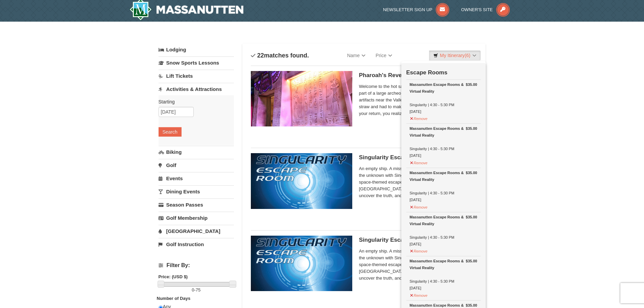  I want to click on a: Season Passes, so click(196, 205).